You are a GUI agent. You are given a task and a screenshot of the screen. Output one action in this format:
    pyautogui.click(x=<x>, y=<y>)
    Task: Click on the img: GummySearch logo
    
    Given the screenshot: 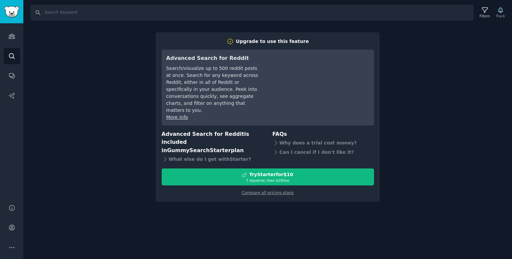 What is the action you would take?
    pyautogui.click(x=12, y=12)
    